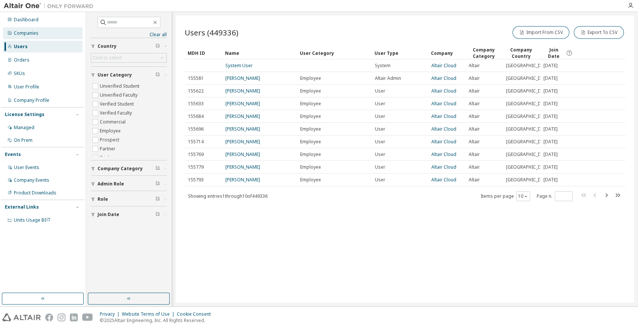 This screenshot has width=638, height=328. Describe the element at coordinates (119, 95) in the screenshot. I see `label: Unverified Faculty` at that location.